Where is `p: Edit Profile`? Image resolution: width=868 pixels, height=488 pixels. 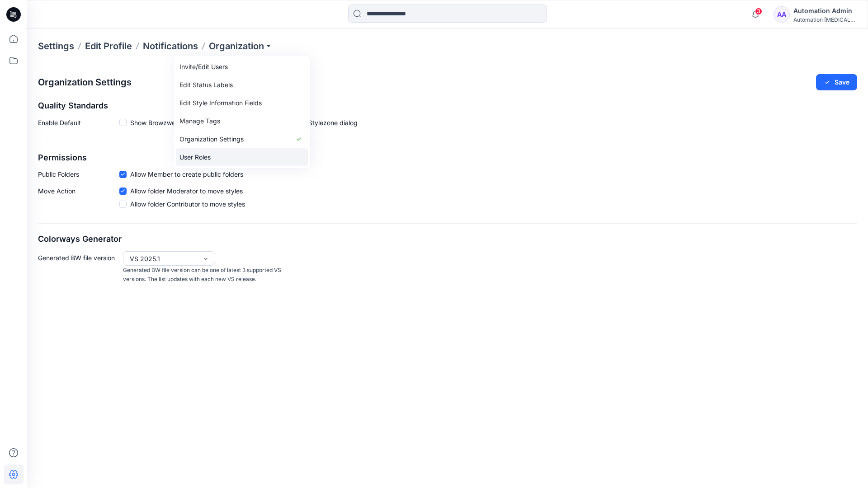
p: Edit Profile is located at coordinates (108, 46).